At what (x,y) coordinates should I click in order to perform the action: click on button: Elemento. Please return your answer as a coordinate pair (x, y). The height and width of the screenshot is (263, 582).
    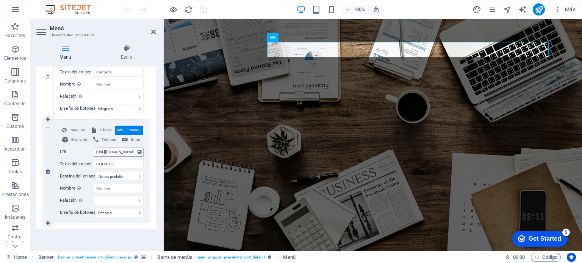
    Looking at the image, I should click on (75, 140).